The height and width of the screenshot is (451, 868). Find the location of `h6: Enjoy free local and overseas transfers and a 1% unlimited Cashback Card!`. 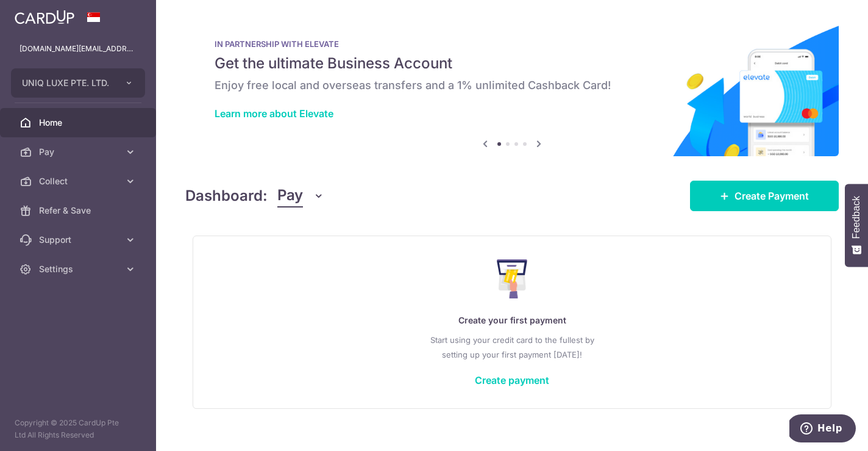

h6: Enjoy free local and overseas transfers and a 1% unlimited Cashback Card! is located at coordinates (512, 86).